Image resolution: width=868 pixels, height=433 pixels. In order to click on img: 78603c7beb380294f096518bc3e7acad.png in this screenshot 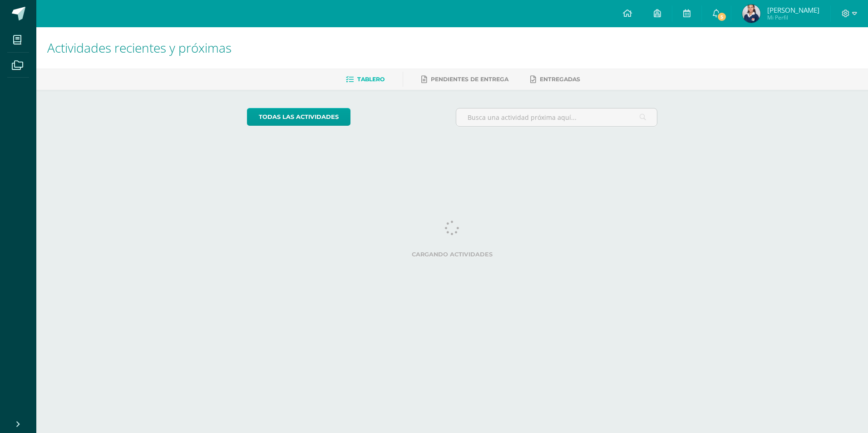, I will do `click(752, 14)`.